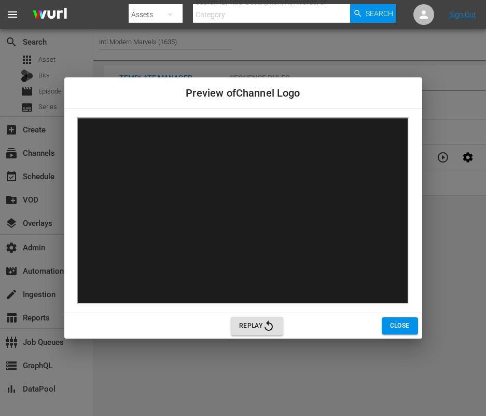 Image resolution: width=486 pixels, height=416 pixels. I want to click on span: Preview of Channel Logo, so click(243, 93).